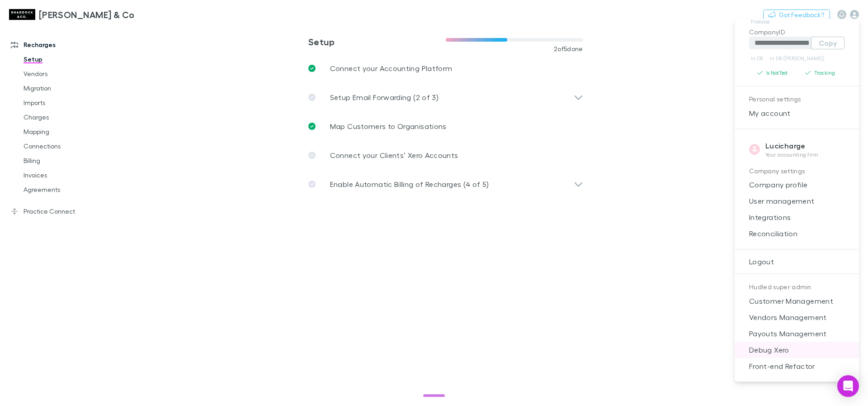  Describe the element at coordinates (773, 73) in the screenshot. I see `button: Is NotTest` at that location.